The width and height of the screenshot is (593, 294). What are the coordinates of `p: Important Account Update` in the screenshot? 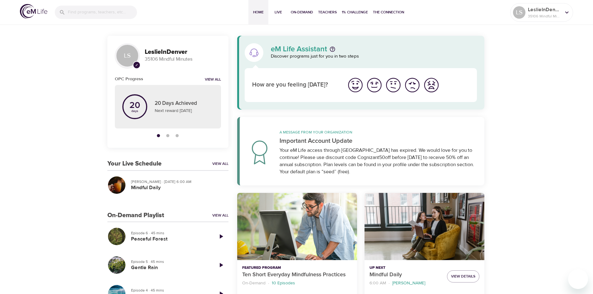 It's located at (378, 141).